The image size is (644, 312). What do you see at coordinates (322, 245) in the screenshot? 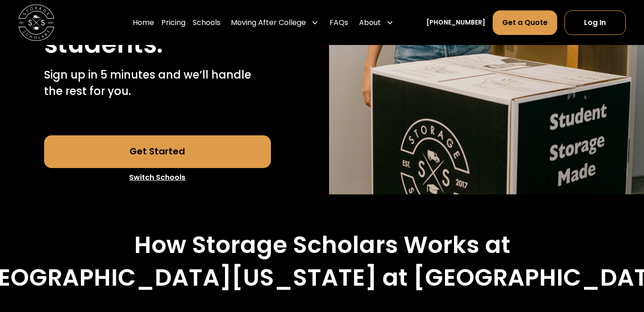
I see `h2: How Storage Scholars Works at` at bounding box center [322, 245].